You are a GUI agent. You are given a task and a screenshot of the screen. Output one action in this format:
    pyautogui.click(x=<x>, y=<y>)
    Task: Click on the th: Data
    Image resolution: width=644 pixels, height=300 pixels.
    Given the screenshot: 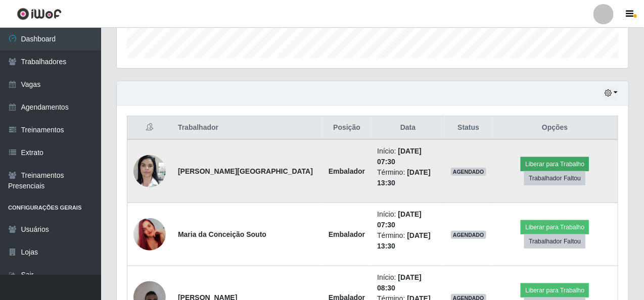 What is the action you would take?
    pyautogui.click(x=408, y=128)
    